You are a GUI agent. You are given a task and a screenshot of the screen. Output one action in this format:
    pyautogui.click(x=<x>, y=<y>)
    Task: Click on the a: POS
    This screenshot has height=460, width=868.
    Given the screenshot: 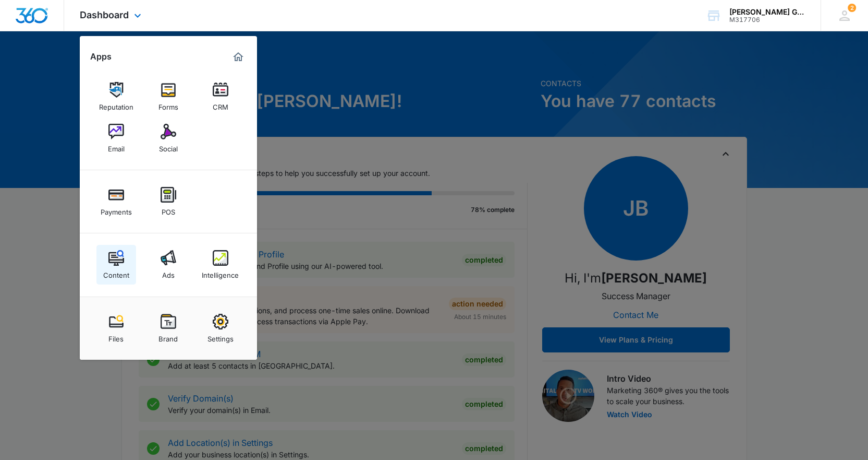 What is the action you would take?
    pyautogui.click(x=168, y=202)
    